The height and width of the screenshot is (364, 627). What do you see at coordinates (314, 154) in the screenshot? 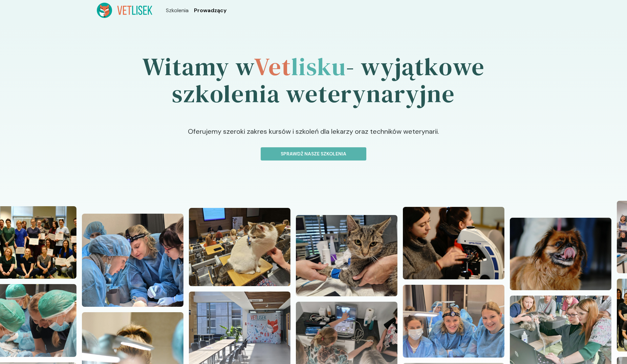
I see `p: Sprawdź nasze szkolenia` at bounding box center [314, 154].